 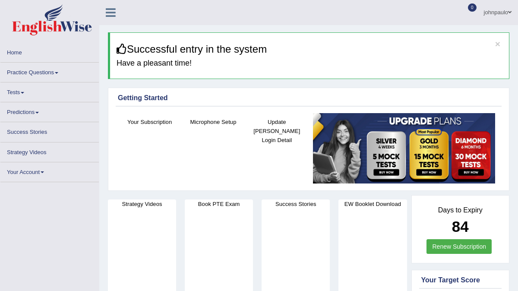 What do you see at coordinates (460, 210) in the screenshot?
I see `h4: Days to Expiry` at bounding box center [460, 210].